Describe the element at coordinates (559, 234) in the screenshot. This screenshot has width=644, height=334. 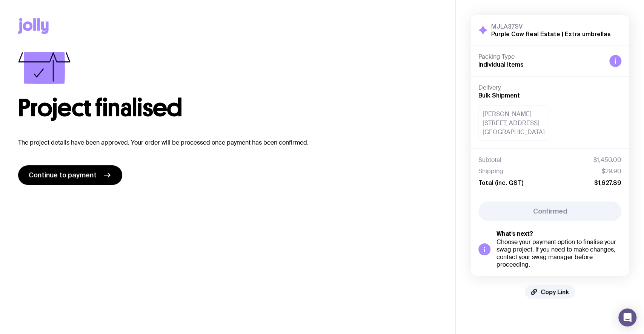
I see `h5: What’s next?` at that location.